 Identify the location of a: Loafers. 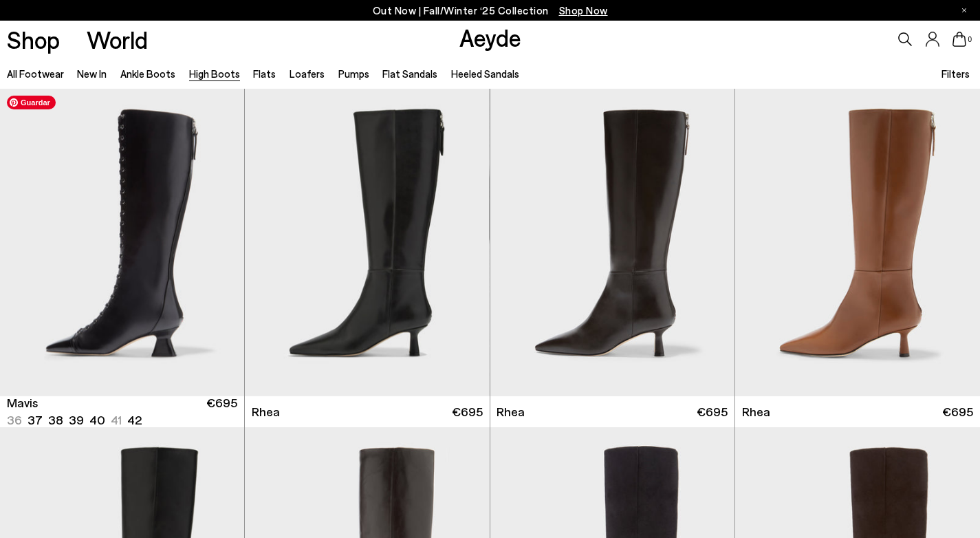
(307, 74).